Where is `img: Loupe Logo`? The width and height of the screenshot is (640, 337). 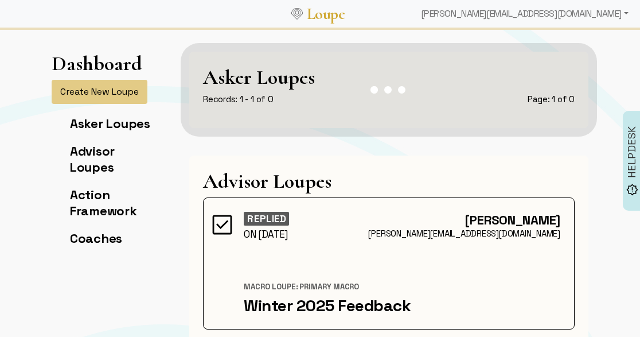 img: Loupe Logo is located at coordinates (297, 14).